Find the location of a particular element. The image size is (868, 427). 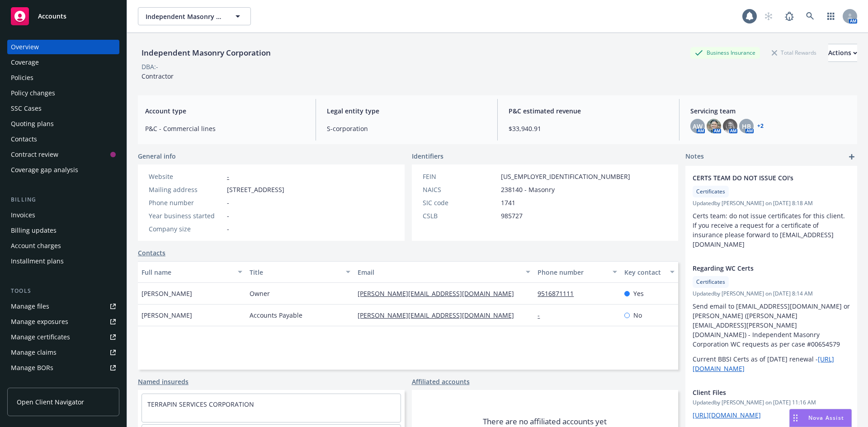

div: Actions is located at coordinates (842, 53).